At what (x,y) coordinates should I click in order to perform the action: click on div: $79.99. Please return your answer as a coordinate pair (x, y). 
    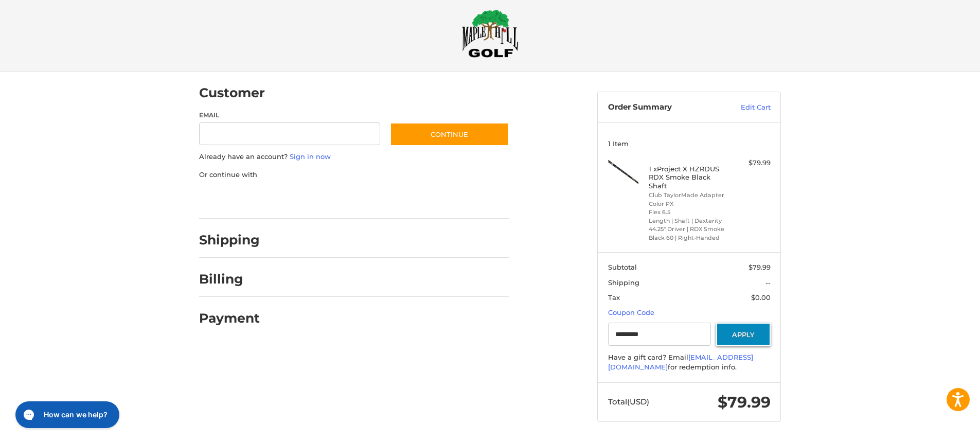
    Looking at the image, I should click on (750, 163).